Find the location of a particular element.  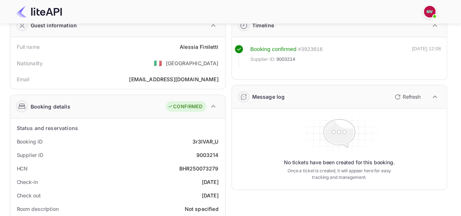

div: CONFIRMED is located at coordinates (185, 107).